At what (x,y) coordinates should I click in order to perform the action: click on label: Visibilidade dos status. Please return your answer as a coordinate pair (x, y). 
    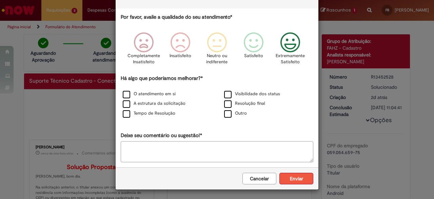
    Looking at the image, I should click on (252, 94).